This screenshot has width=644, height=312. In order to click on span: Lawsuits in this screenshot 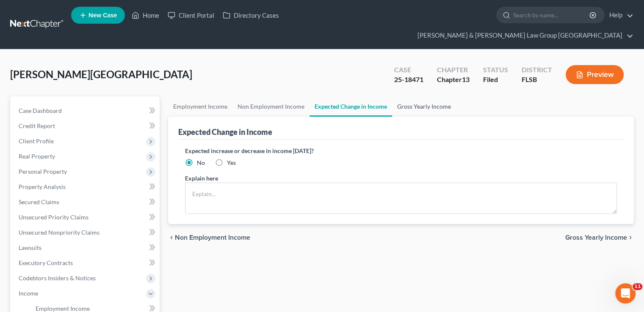, I will do `click(30, 247)`.